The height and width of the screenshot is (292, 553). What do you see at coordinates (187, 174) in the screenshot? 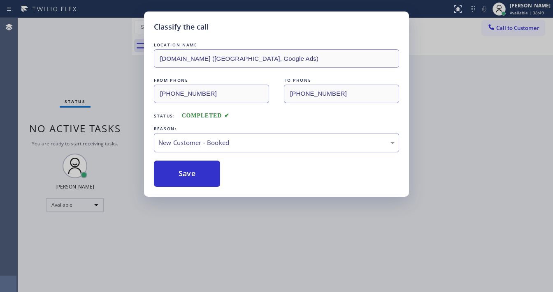
I see `button: Save` at bounding box center [187, 174].